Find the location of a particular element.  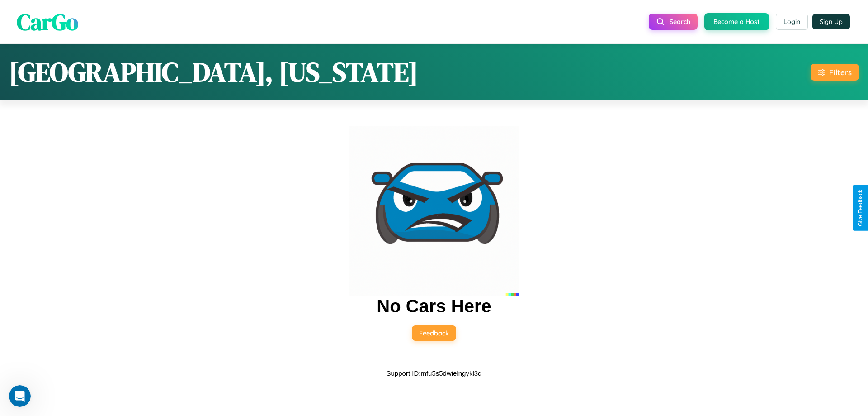

span: CarGo is located at coordinates (48, 21).